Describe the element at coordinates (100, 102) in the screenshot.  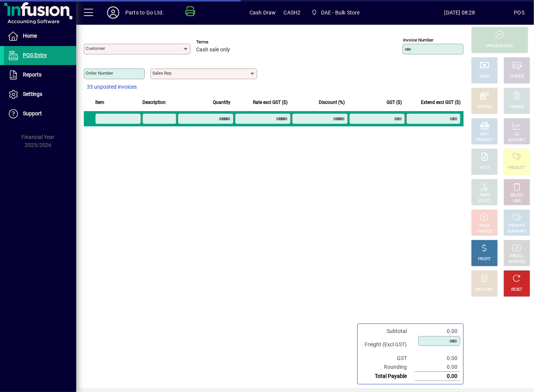
I see `span: Item` at that location.